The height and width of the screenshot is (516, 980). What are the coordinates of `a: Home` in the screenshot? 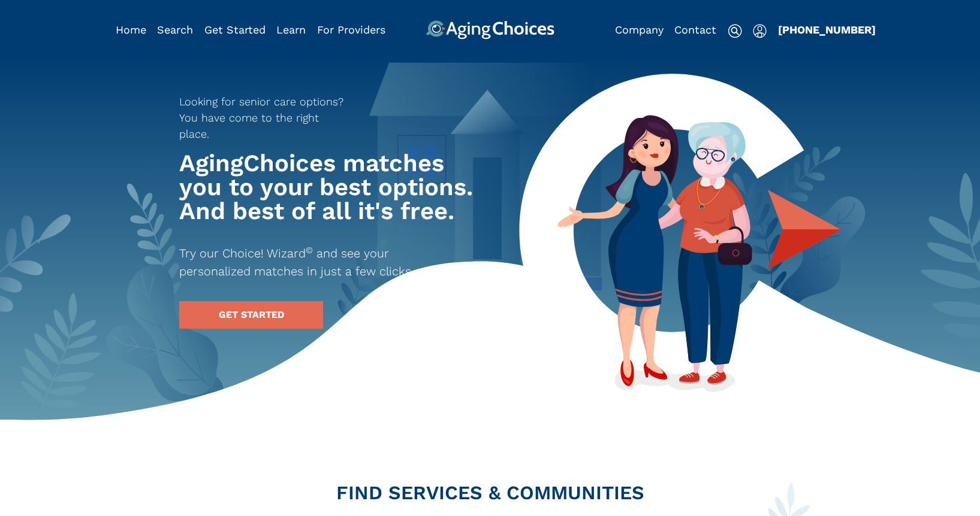 It's located at (131, 29).